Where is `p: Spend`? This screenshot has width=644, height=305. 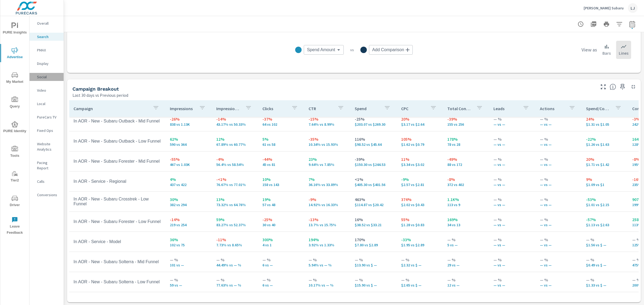 p: Spend is located at coordinates (367, 109).